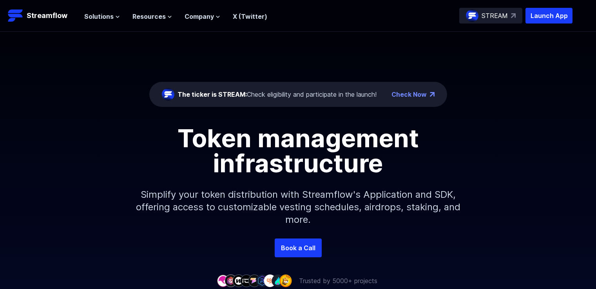  What do you see at coordinates (99, 16) in the screenshot?
I see `span: Solutions` at bounding box center [99, 16].